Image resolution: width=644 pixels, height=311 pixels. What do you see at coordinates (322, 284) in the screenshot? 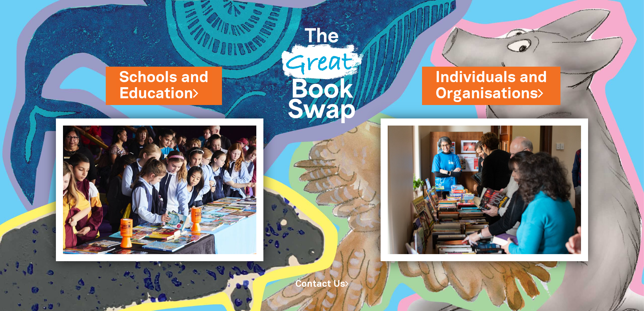
I see `a: Contact Us` at bounding box center [322, 284].